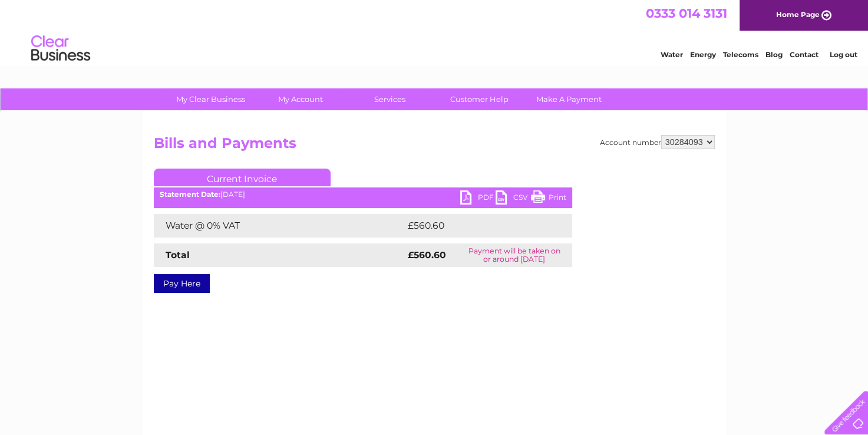  I want to click on a: Energy, so click(703, 54).